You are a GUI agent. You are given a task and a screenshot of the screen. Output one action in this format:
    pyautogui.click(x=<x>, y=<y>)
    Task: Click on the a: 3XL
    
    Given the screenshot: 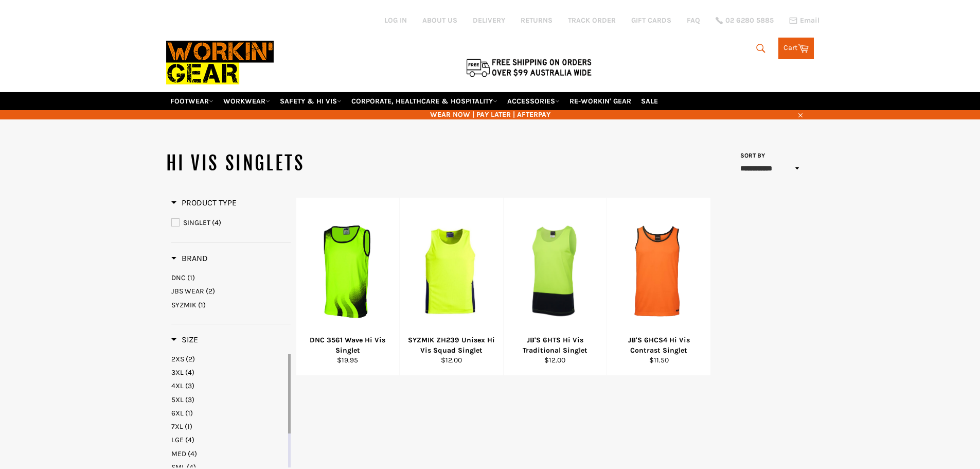 What is the action you would take?
    pyautogui.click(x=229, y=372)
    